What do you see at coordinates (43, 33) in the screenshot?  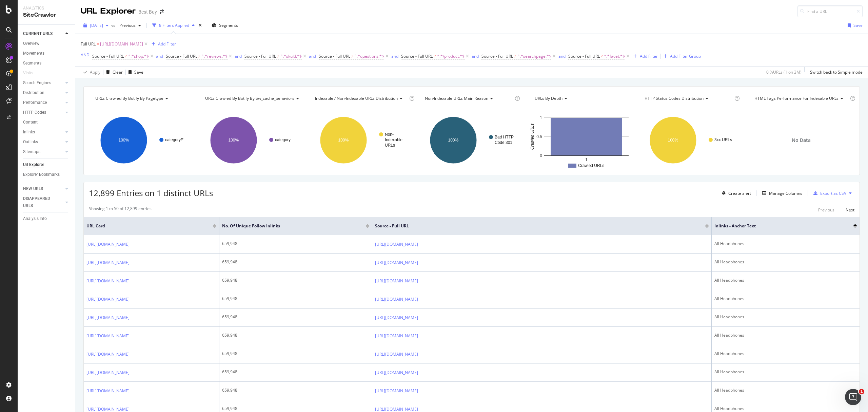 I see `a: CURRENT URLS` at bounding box center [43, 33].